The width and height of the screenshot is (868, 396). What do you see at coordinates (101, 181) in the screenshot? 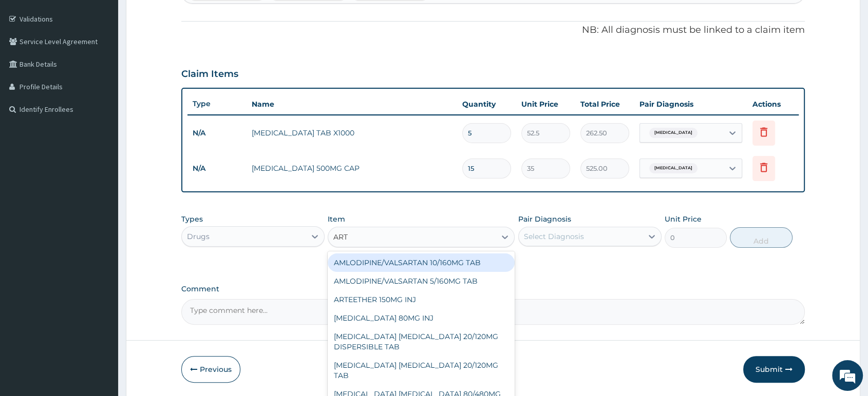
I see `span: We're online!` at bounding box center [101, 181].